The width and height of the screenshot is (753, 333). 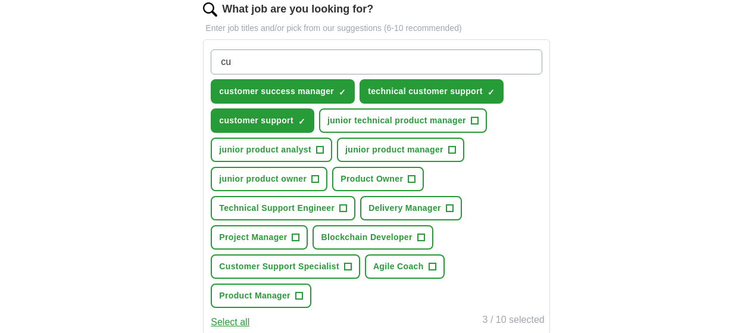 I want to click on span: Product Owner, so click(x=371, y=179).